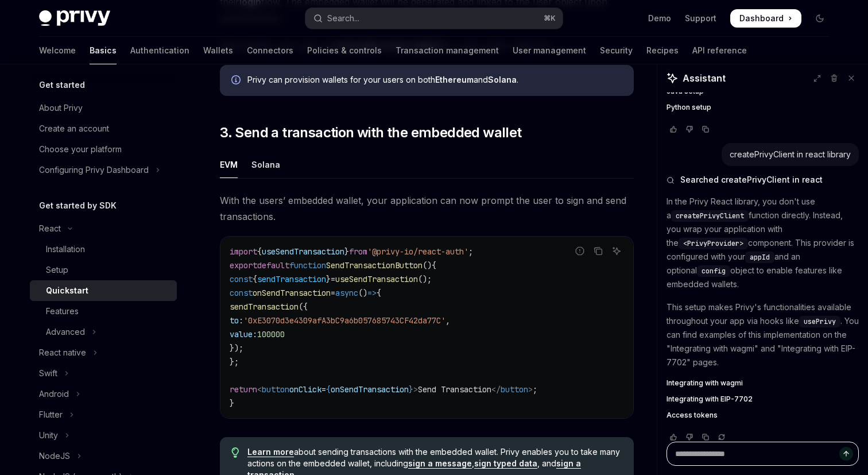  What do you see at coordinates (48, 435) in the screenshot?
I see `div: Unity` at bounding box center [48, 435].